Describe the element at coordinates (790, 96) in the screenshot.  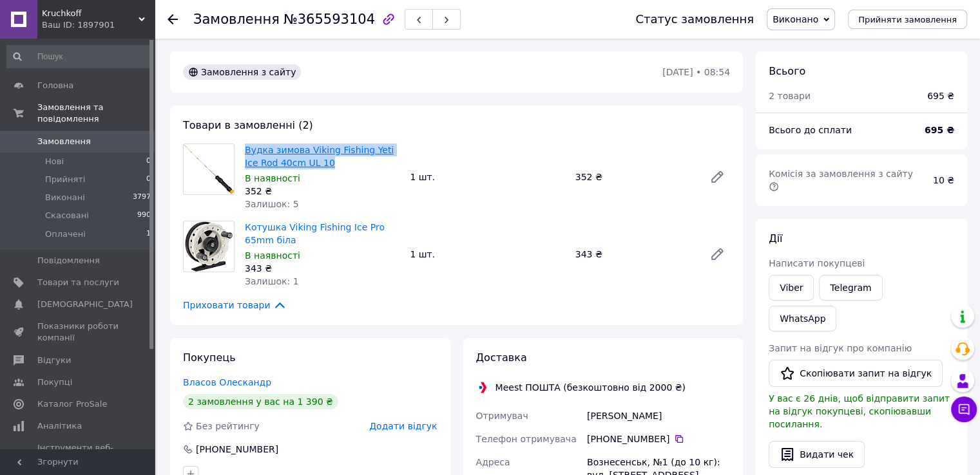
I see `span: 2 товари` at that location.